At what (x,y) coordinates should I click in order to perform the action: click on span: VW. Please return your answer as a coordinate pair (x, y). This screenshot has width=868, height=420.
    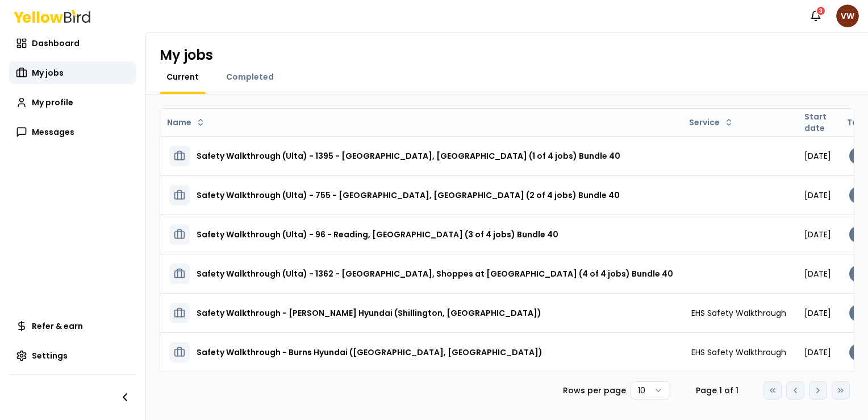
    Looking at the image, I should click on (848, 16).